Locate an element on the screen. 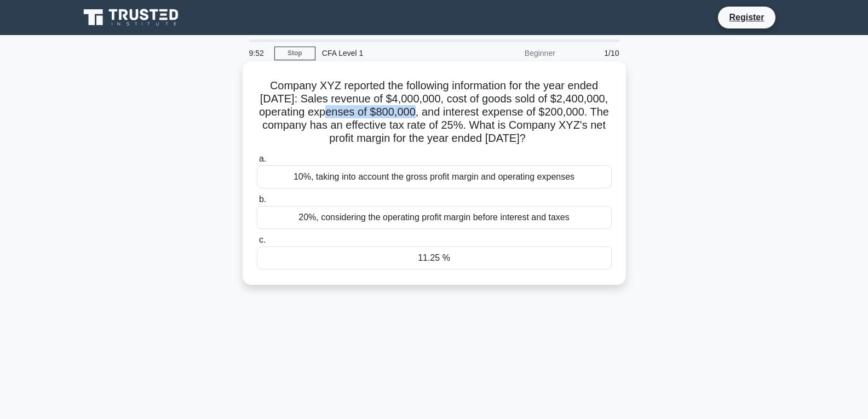 The width and height of the screenshot is (868, 419). div: 10%, taking into account the gross profit margin and operating expenses is located at coordinates (434, 177).